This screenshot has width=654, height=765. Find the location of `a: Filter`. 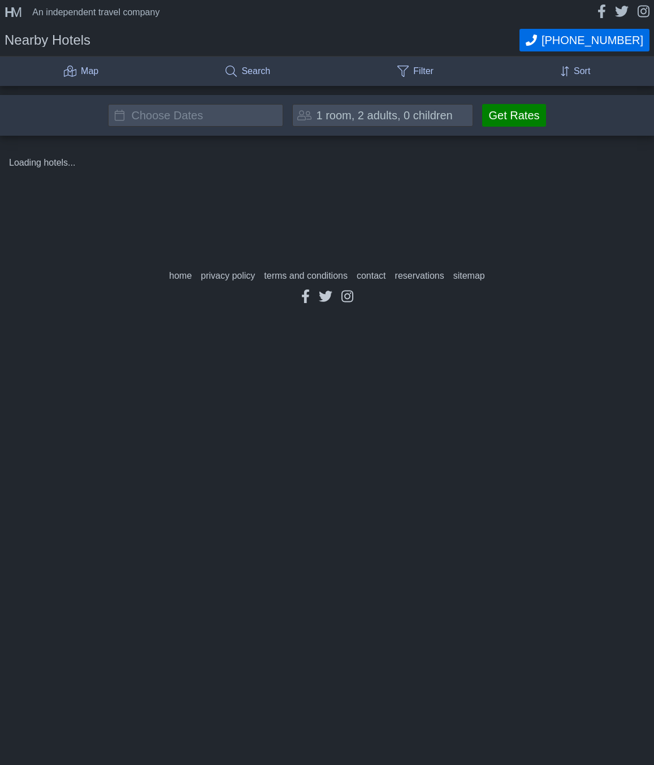

a: Filter is located at coordinates (416, 71).